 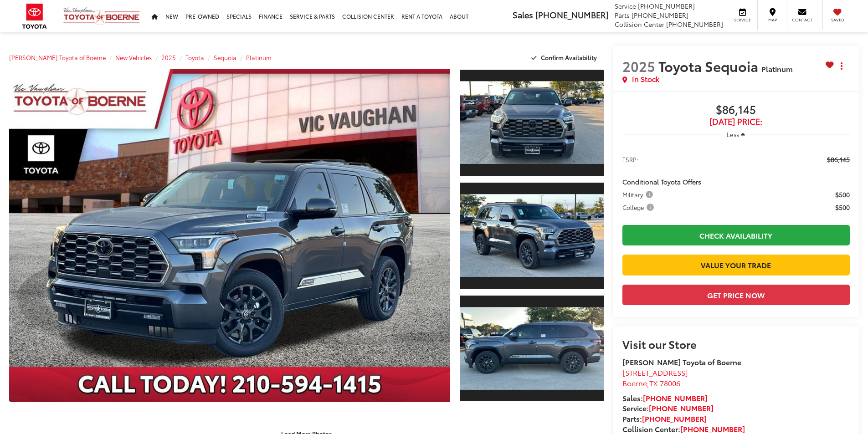 I want to click on span: Parts, so click(x=622, y=15).